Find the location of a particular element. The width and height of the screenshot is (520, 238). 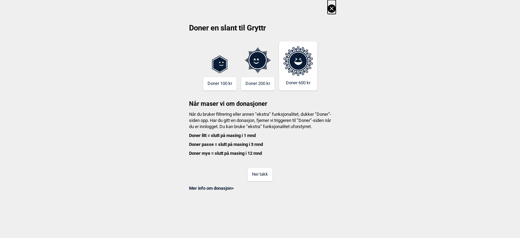

h3: Når maser vi om donasjoner is located at coordinates (260, 99).